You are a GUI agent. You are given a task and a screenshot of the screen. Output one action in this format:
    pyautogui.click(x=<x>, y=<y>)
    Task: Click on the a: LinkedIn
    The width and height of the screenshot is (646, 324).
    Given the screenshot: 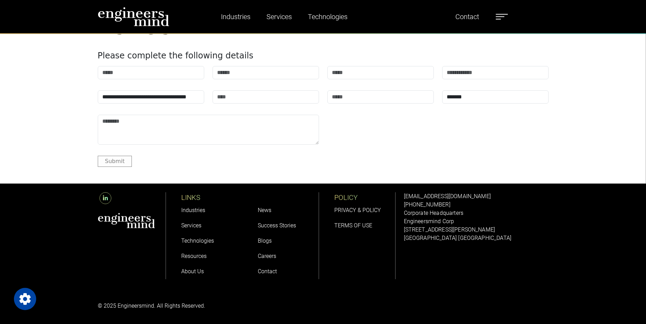 What is the action you would take?
    pyautogui.click(x=105, y=198)
    